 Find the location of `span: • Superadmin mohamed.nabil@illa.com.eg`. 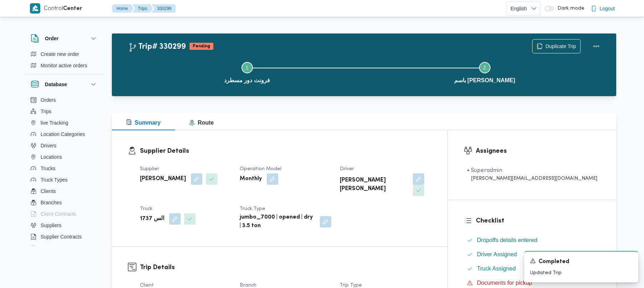

span: • Superadmin mohamed.nabil@illa.com.eg is located at coordinates (532, 174).